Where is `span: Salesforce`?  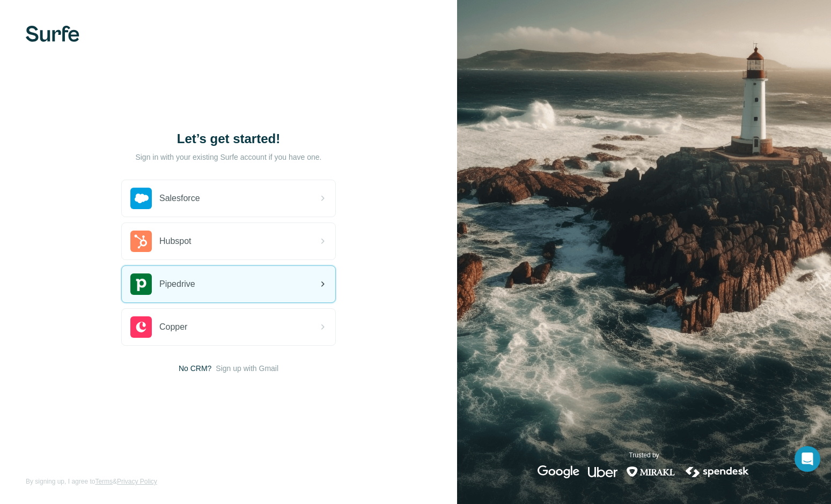
span: Salesforce is located at coordinates (180, 198).